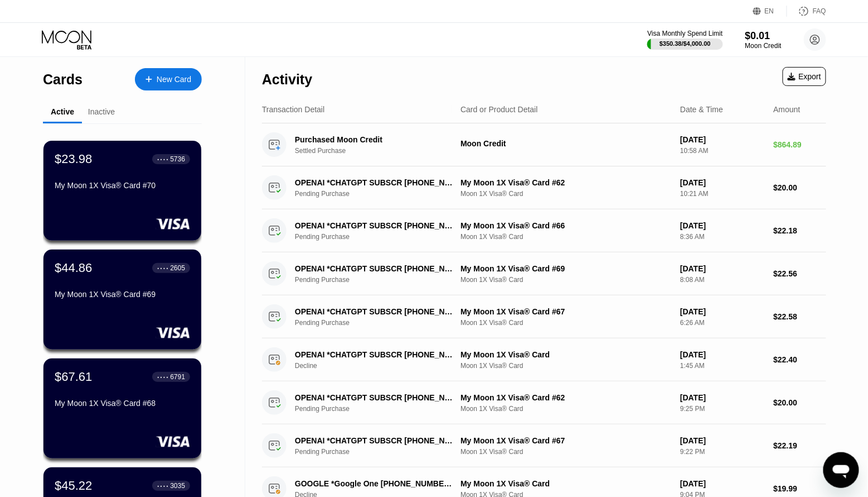 The width and height of the screenshot is (868, 497). Describe the element at coordinates (374, 140) in the screenshot. I see `div: Purchased Moon Credit` at that location.